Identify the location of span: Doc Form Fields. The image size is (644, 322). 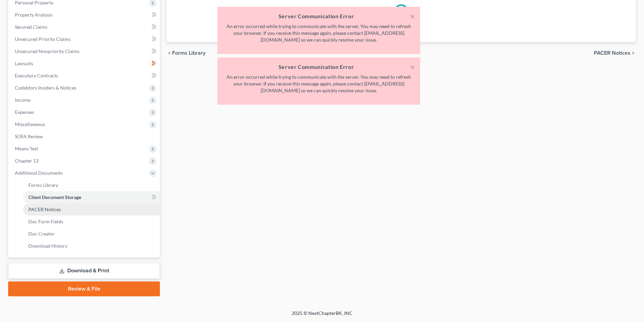
(46, 221).